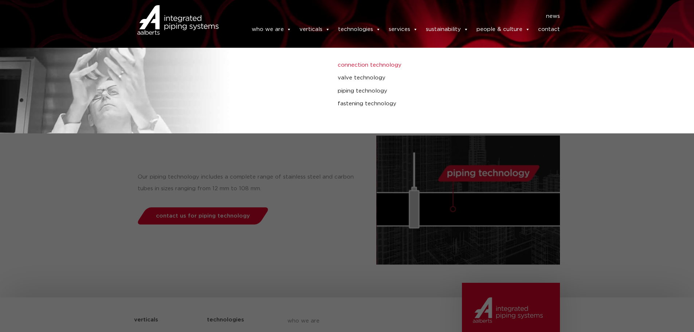 This screenshot has width=694, height=332. Describe the element at coordinates (468, 104) in the screenshot. I see `a: fastening technology` at that location.